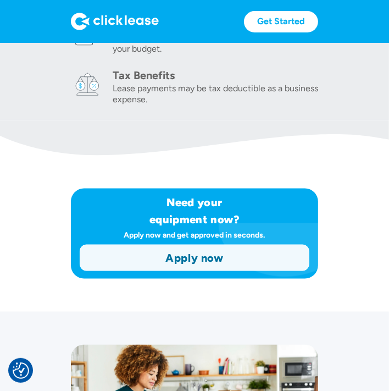 The width and height of the screenshot is (389, 391). What do you see at coordinates (216, 43) in the screenshot?
I see `div: Choose the payments and lease terms that best fit your budget.` at bounding box center [216, 43].